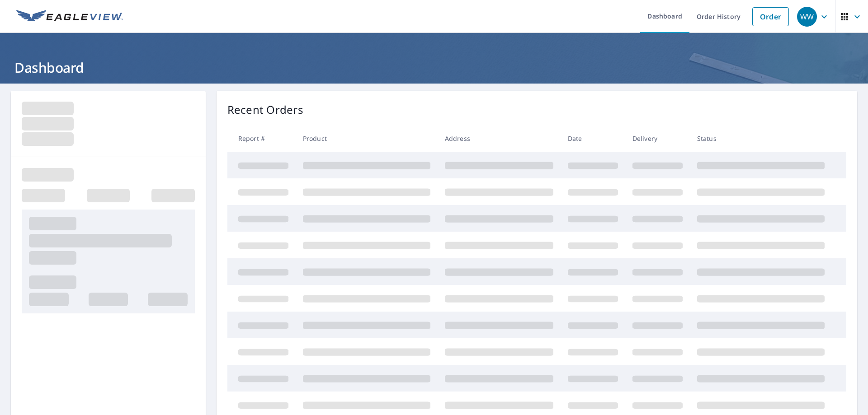 This screenshot has width=868, height=415. What do you see at coordinates (265, 110) in the screenshot?
I see `p: Recent Orders` at bounding box center [265, 110].